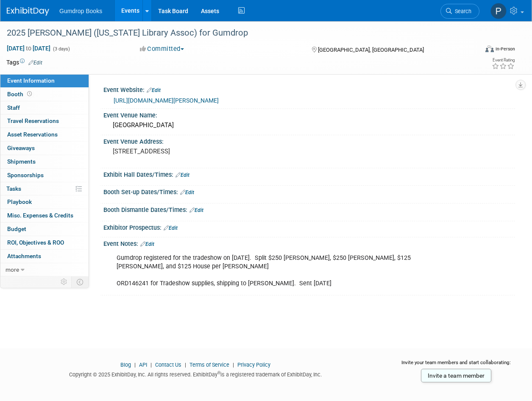  Describe the element at coordinates (309, 191) in the screenshot. I see `div: Booth Set-up Dates/Times:` at that location.